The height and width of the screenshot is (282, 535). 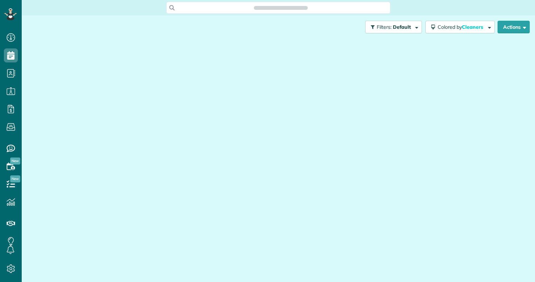 I want to click on button: Actions, so click(x=514, y=27).